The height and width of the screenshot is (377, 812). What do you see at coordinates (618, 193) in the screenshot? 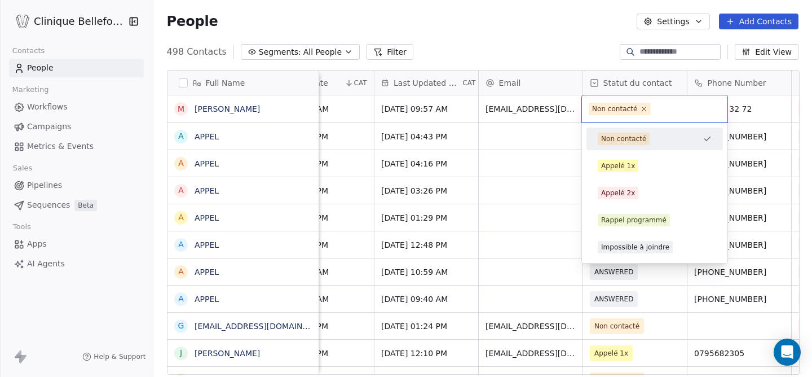
I see `div: Appelé 2x` at bounding box center [618, 193].